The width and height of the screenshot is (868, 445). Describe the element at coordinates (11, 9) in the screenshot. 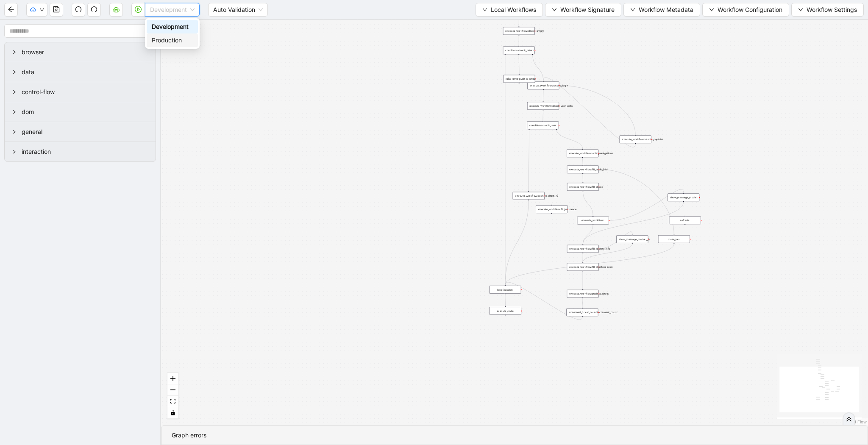

I see `span: arrow-left` at that location.